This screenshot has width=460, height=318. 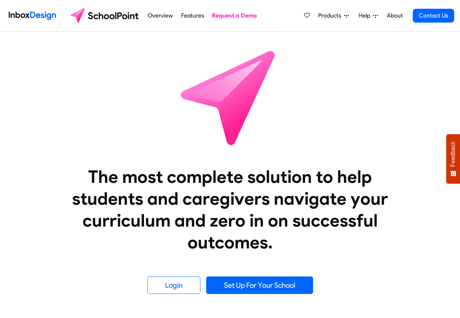 I want to click on a: Login, so click(x=174, y=285).